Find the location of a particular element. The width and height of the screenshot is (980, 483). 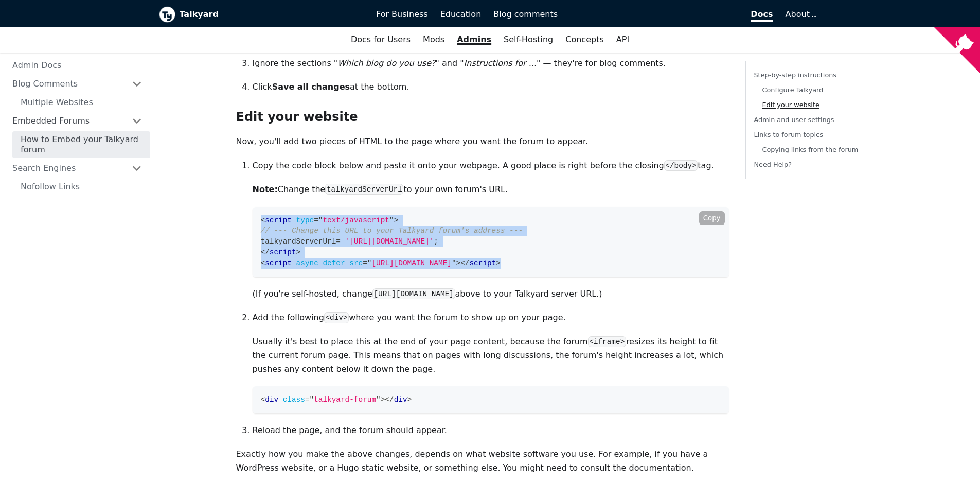

span: text/javascript is located at coordinates (356, 221).